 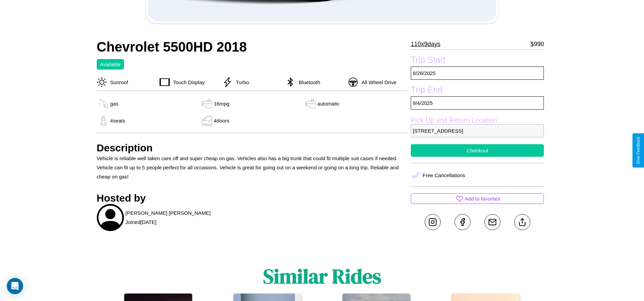 I want to click on button: Add to favorites, so click(x=478, y=198).